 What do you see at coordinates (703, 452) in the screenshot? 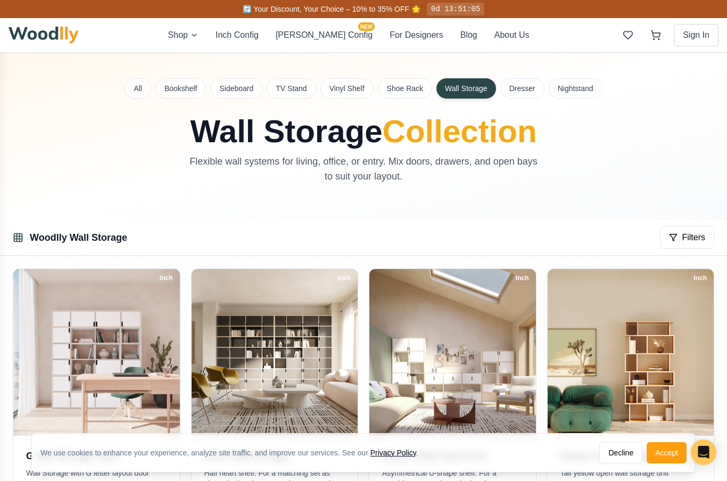
I see `div: Open Intercom Messenger` at bounding box center [703, 452].